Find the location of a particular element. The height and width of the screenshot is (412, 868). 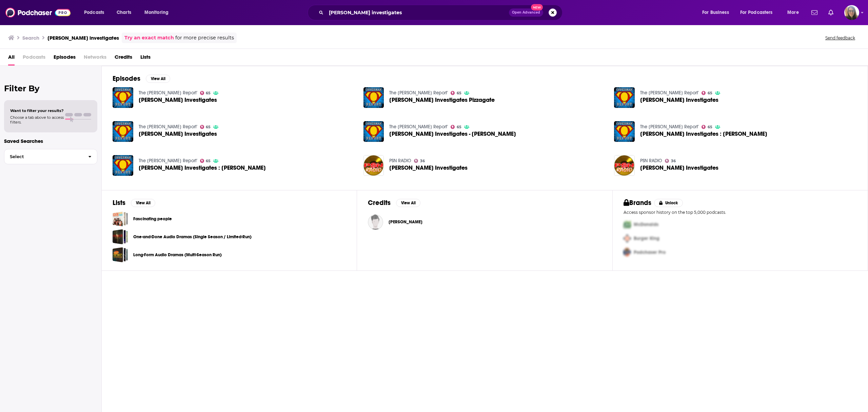

span: One-and-Done Audio Dramas (Single Season / Limited-Run) is located at coordinates (120, 237).